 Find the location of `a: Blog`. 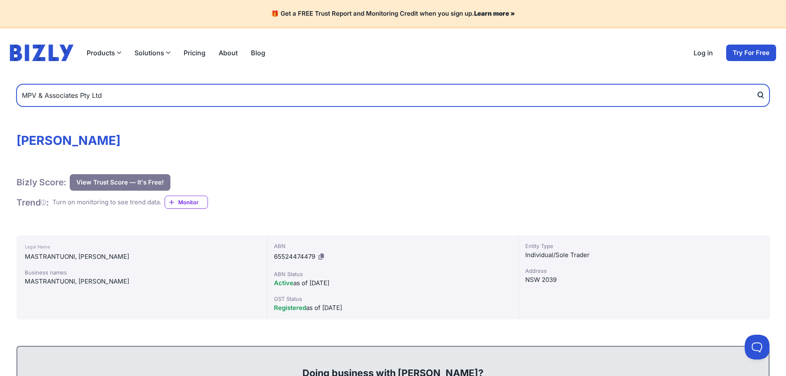

a: Blog is located at coordinates (258, 53).